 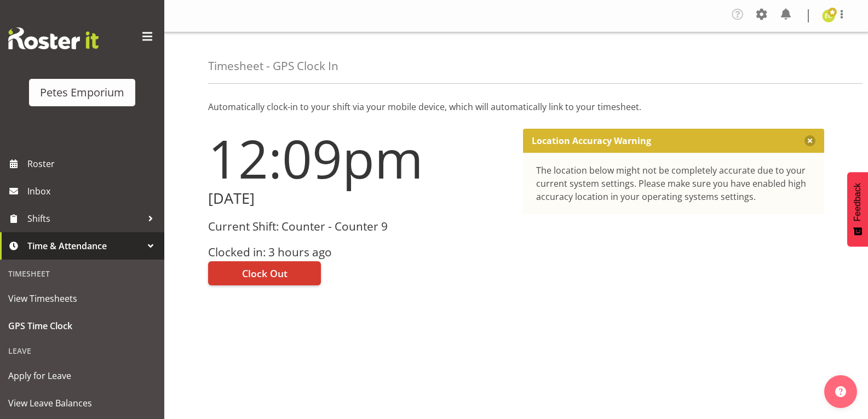 What do you see at coordinates (359, 252) in the screenshot?
I see `h3: Clocked in: 3 hours ago` at bounding box center [359, 252].